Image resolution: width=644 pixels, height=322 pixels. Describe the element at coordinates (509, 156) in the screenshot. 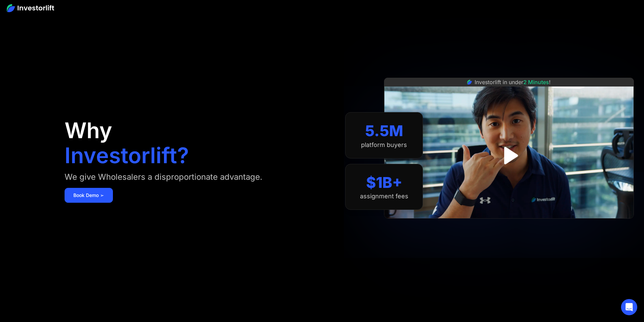

I see `a: open lightbox` at that location.